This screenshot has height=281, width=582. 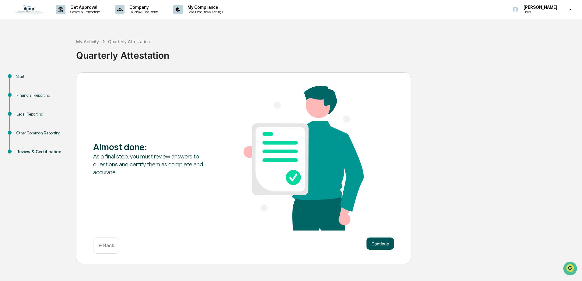 I want to click on div: Other Common Reporting, so click(x=41, y=133).